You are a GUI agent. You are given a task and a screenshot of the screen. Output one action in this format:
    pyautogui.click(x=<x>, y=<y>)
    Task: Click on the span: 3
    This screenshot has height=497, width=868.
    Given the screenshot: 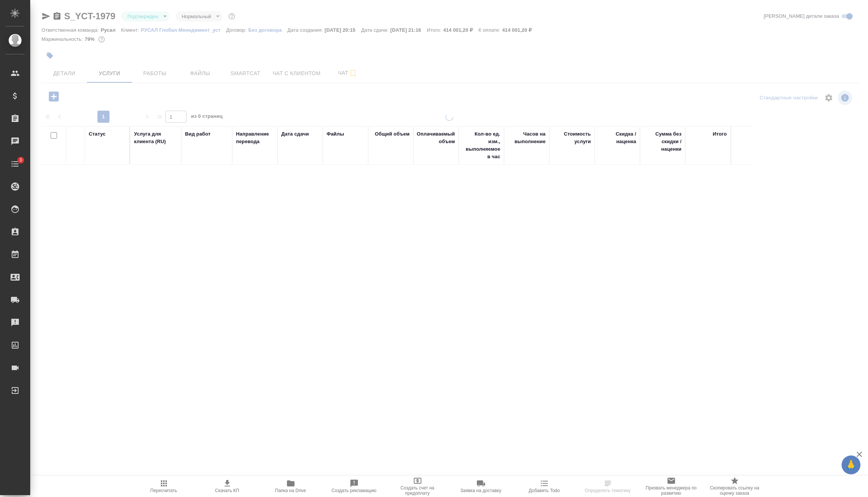 What is the action you would take?
    pyautogui.click(x=20, y=160)
    